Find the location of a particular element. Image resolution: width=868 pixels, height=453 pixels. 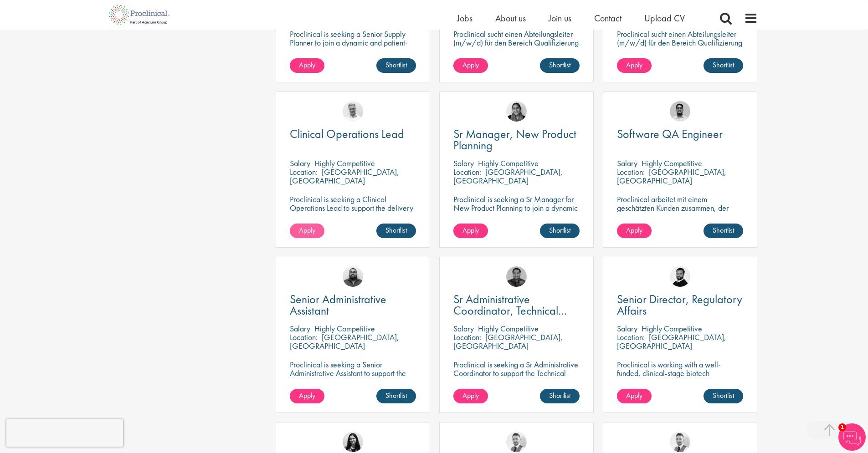

img: Nick Walker is located at coordinates (681, 277).